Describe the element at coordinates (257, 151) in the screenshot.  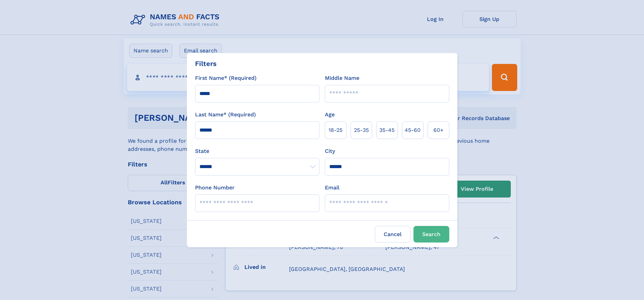
I see `label: State` at that location.